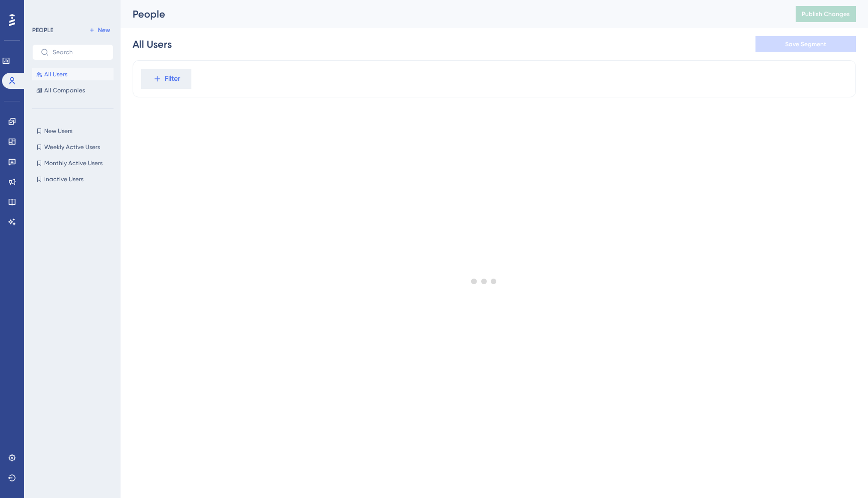  What do you see at coordinates (826, 14) in the screenshot?
I see `span: Publish Changes` at bounding box center [826, 14].